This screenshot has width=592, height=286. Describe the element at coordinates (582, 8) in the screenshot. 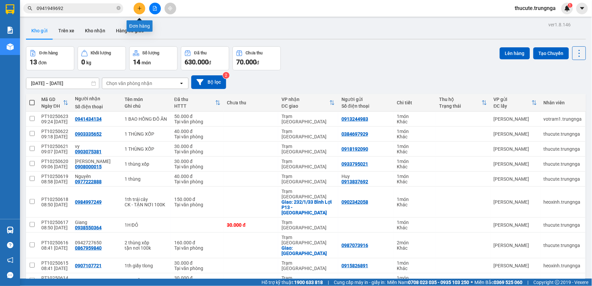

I see `span: caret-down` at that location.